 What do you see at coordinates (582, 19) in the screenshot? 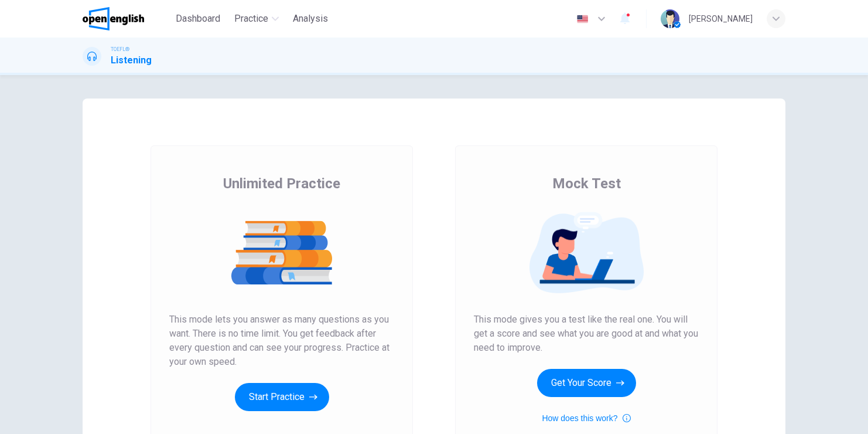
I see `img: en` at bounding box center [582, 19].